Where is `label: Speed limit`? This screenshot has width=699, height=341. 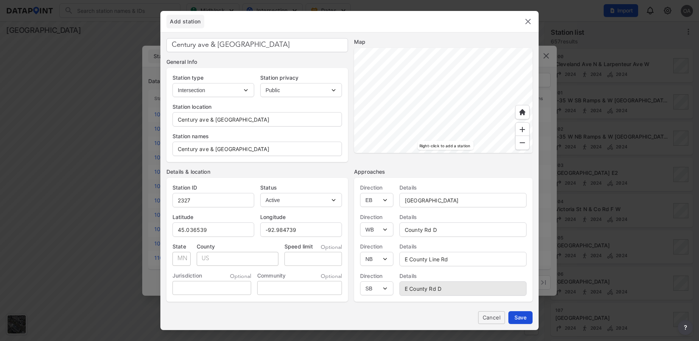 label: Speed limit is located at coordinates (298, 247).